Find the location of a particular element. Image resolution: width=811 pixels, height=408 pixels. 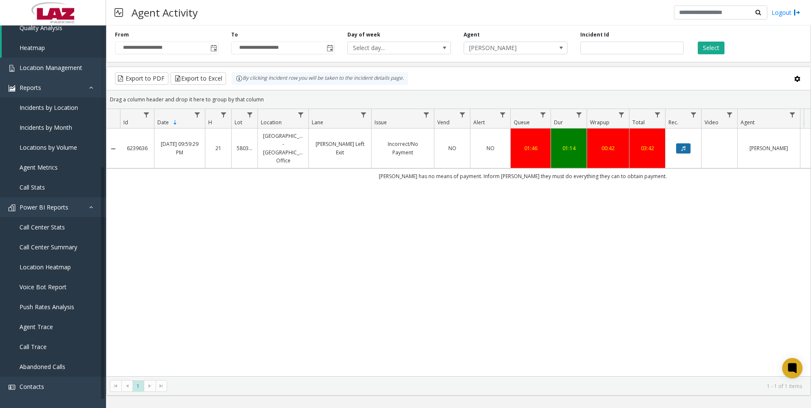

span: Vend is located at coordinates (443, 122).